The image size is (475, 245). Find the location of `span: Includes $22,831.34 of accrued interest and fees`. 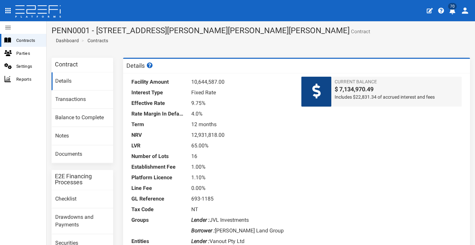

span: Includes $22,831.34 of accrued interest and fees is located at coordinates (396, 97).